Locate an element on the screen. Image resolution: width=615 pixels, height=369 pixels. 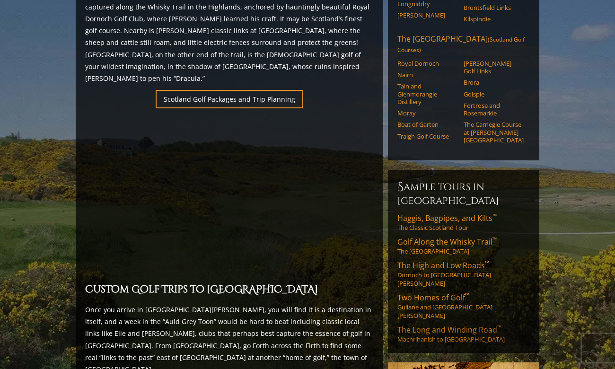
a: Scotland Golf Packages and Trip Planning is located at coordinates (229, 99).